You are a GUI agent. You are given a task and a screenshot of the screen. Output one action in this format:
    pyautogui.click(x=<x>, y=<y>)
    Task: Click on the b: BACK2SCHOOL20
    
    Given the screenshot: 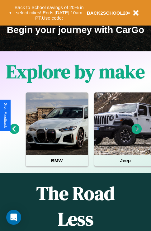 What is the action you would take?
    pyautogui.click(x=108, y=13)
    